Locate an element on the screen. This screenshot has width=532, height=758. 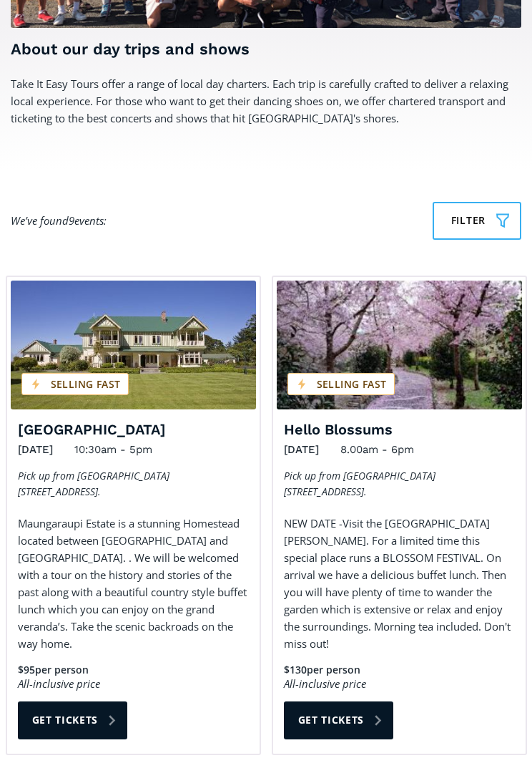
div: 8.00am - 6pm is located at coordinates (377, 450).